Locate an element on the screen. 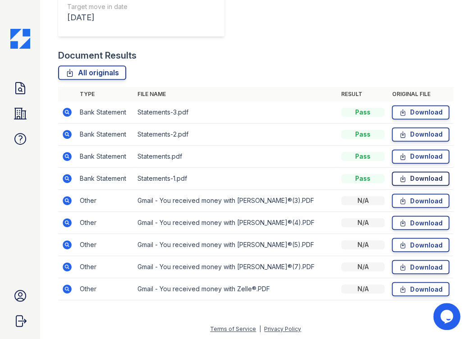 This screenshot has width=471, height=339. th: Type is located at coordinates (105, 94).